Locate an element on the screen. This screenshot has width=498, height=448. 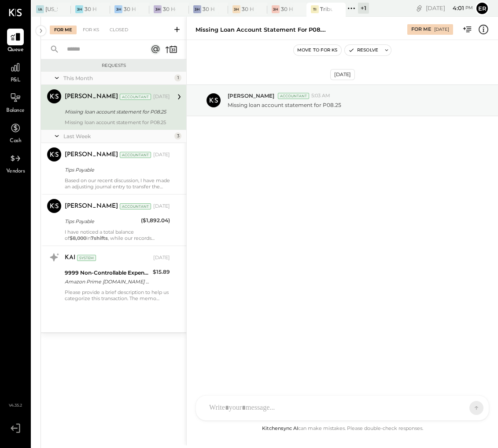
div: I have noticed a total balance of in , while our records indicate it as . Could you please provid... is located at coordinates (117, 235).